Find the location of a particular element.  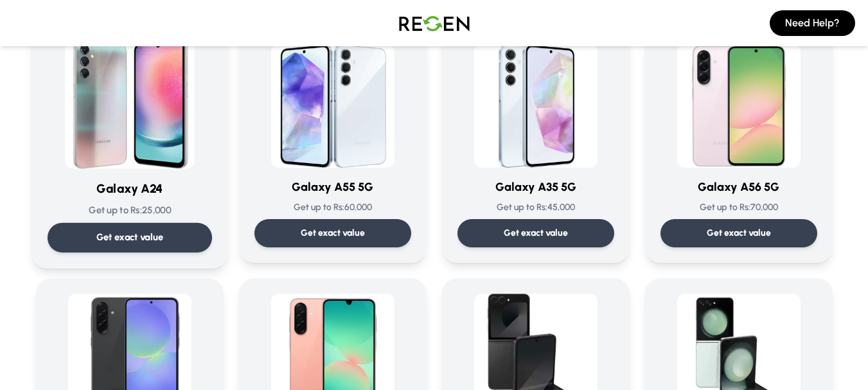

img: Galaxy A55 5G is located at coordinates (333, 106).